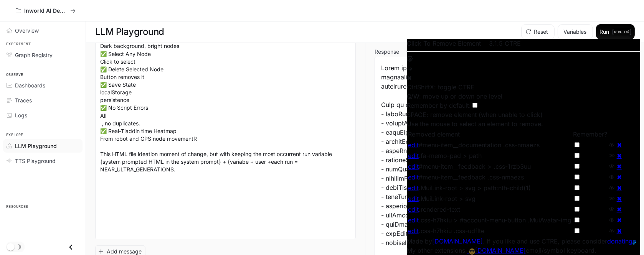 The width and height of the screenshot is (644, 255). I want to click on a: Feedback, so click(42, 231).